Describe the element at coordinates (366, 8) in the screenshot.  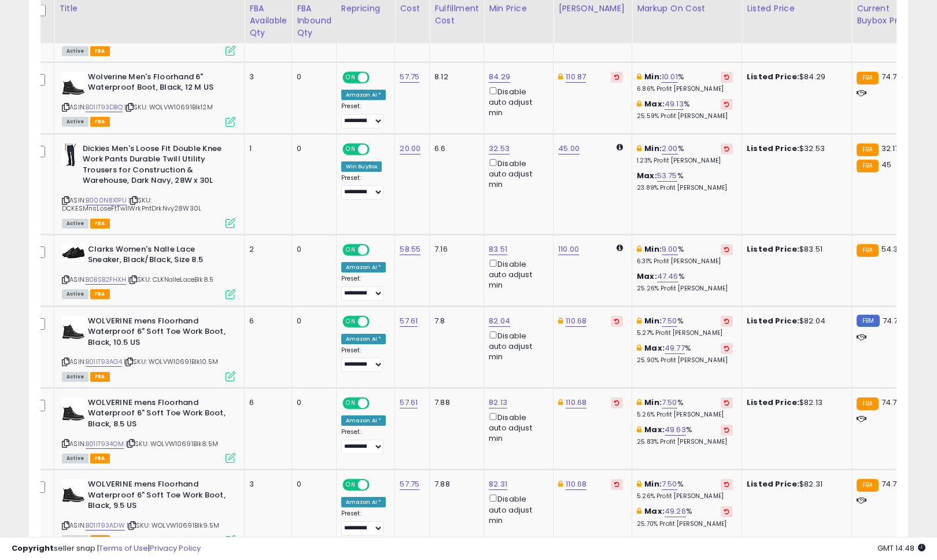
I see `div: Repricing` at that location.